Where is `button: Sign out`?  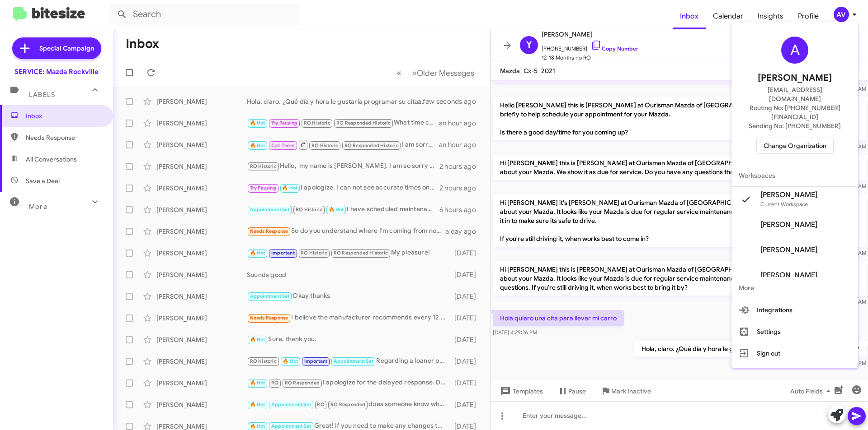 button: Sign out is located at coordinates (794, 354).